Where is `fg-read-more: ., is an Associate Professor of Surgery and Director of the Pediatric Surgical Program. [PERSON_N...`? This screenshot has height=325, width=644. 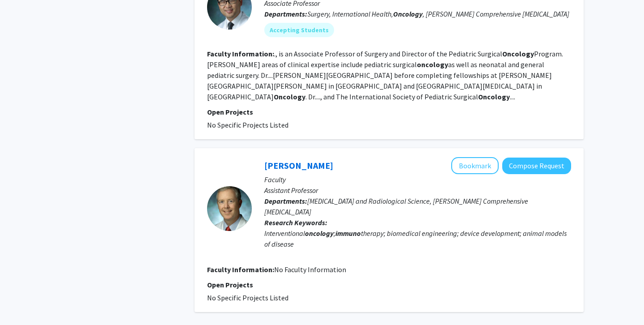 fg-read-more: ., is an Associate Professor of Surgery and Director of the Pediatric Surgical Program. [PERSON_N... is located at coordinates (385, 75).